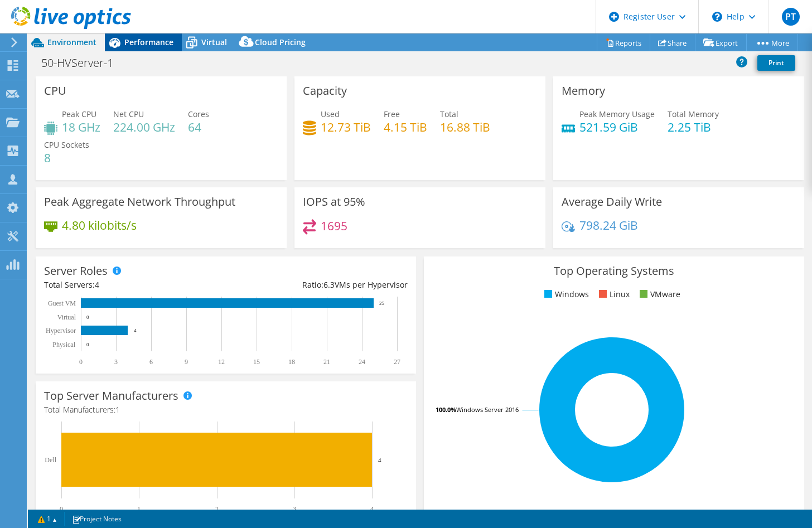 The width and height of the screenshot is (812, 528). I want to click on h3: Top Server Manufacturers, so click(111, 396).